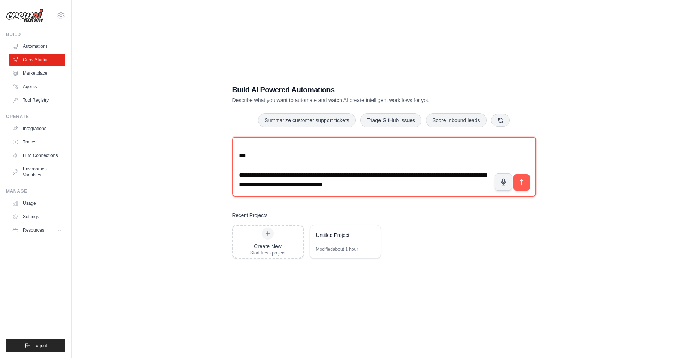 Image resolution: width=696 pixels, height=358 pixels. I want to click on button: Resources, so click(37, 230).